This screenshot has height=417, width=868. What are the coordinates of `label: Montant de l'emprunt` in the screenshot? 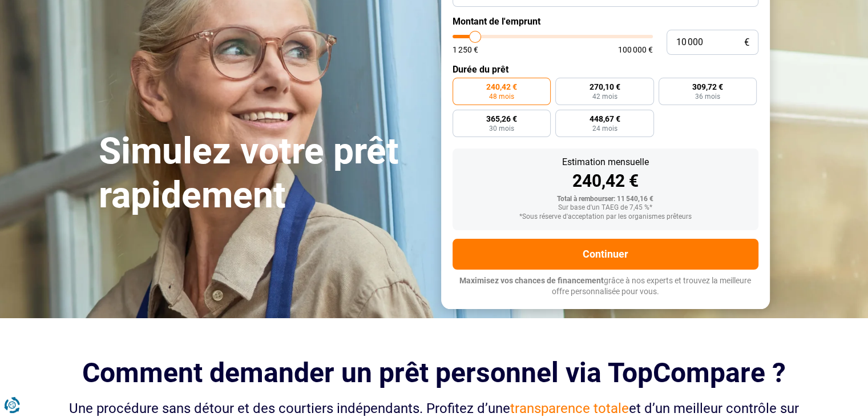 It's located at (605, 21).